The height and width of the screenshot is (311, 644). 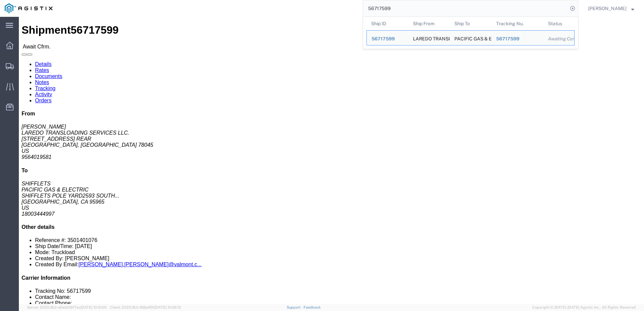 What do you see at coordinates (470, 38) in the screenshot?
I see `div: PACIFIC GAS & ELECTRIC` at bounding box center [470, 38].